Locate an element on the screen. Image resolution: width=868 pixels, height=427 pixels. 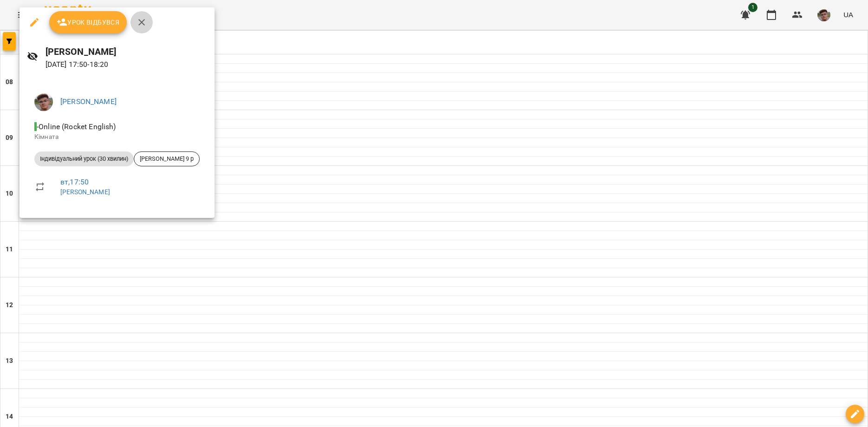
span: Урок відбувся is located at coordinates (88, 23).